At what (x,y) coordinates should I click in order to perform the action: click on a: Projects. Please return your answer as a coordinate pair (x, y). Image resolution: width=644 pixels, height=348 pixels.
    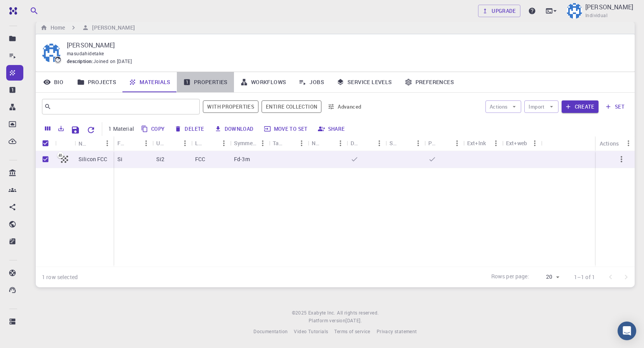
    Looking at the image, I should click on (96, 82).